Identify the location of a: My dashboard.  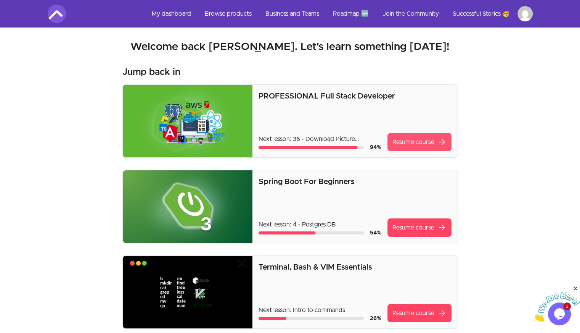
(171, 14).